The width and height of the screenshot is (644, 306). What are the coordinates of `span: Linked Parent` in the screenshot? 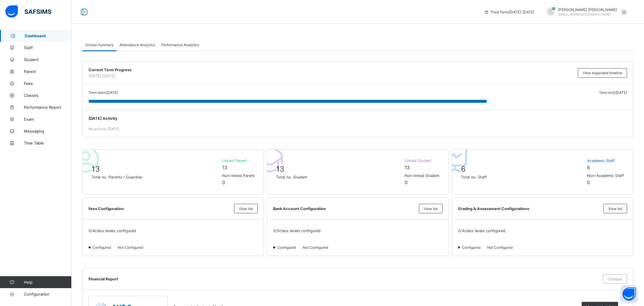 It's located at (239, 161).